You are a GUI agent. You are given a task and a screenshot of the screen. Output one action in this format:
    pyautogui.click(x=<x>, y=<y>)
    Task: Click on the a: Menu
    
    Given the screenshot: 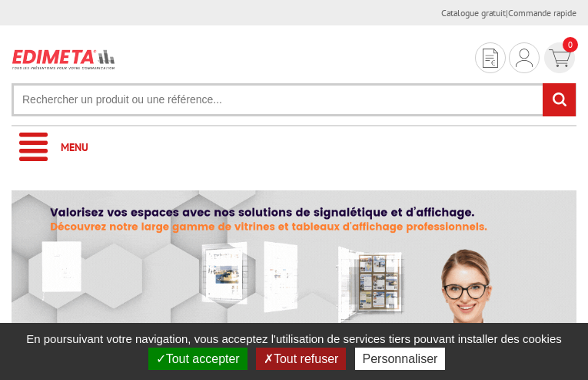 What is the action you would take?
    pyautogui.click(x=294, y=147)
    